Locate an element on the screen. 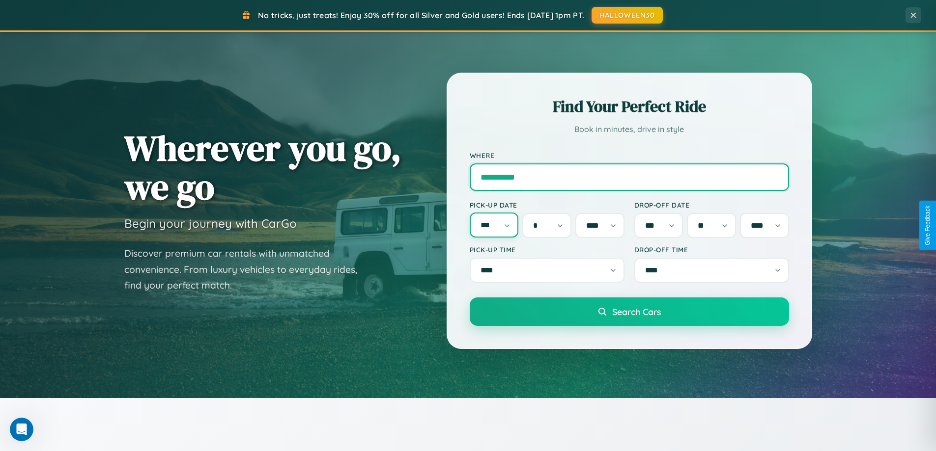 The image size is (936, 451). button: Search Cars is located at coordinates (629, 312).